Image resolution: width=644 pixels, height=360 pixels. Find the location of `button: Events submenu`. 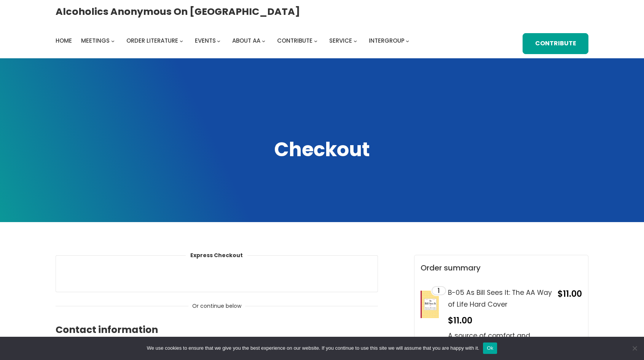

button: Events submenu is located at coordinates (219, 41).